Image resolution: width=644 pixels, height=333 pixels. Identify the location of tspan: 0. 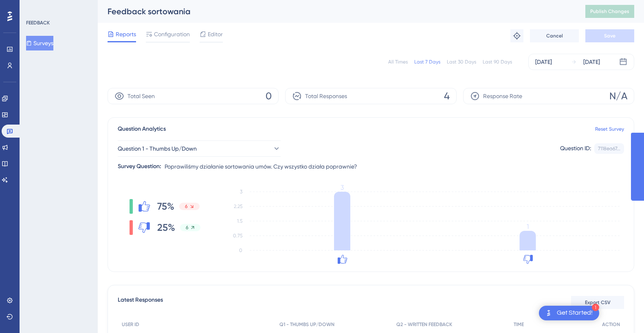
(241, 250).